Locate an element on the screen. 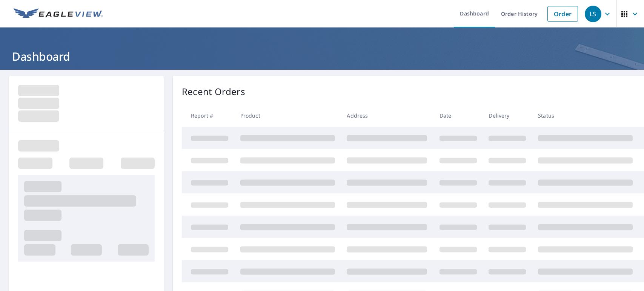  th: Delivery is located at coordinates (507, 115).